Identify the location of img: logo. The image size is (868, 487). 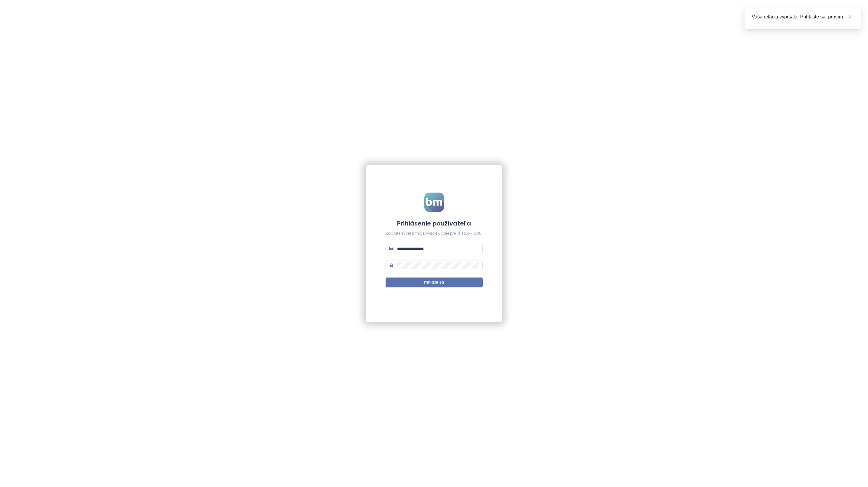
(434, 203).